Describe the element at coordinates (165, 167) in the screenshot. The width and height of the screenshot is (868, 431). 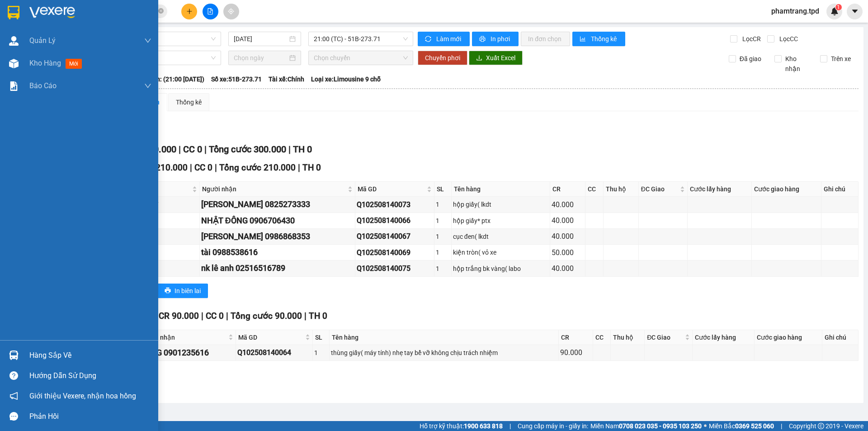
I see `span: CR 210.000` at that location.